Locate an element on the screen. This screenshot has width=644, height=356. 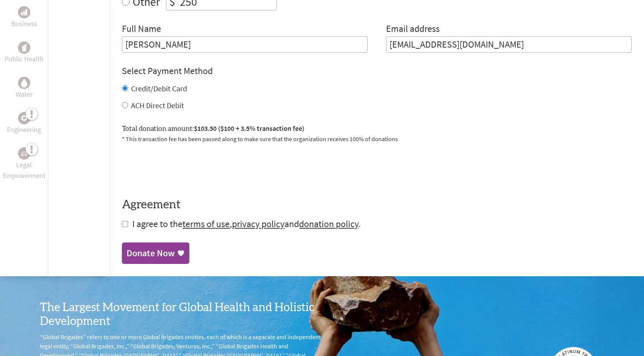
input: Your Email is located at coordinates (509, 44).